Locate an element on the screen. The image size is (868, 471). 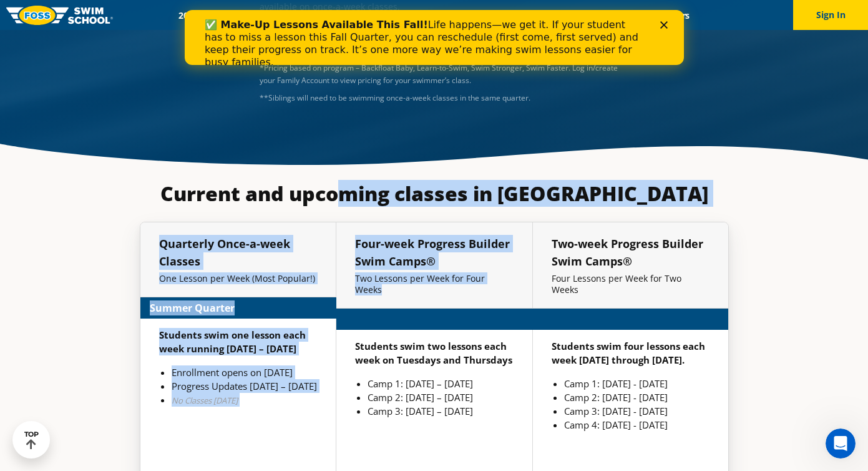
a: Schools is located at coordinates (272, 15).